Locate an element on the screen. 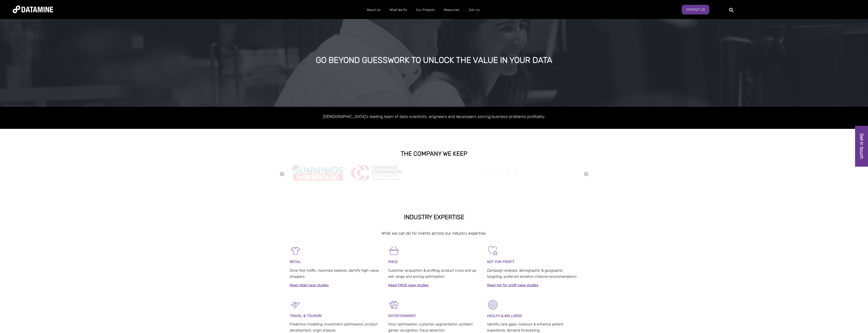 This screenshot has height=333, width=868. img: Retail-1 is located at coordinates (295, 251).